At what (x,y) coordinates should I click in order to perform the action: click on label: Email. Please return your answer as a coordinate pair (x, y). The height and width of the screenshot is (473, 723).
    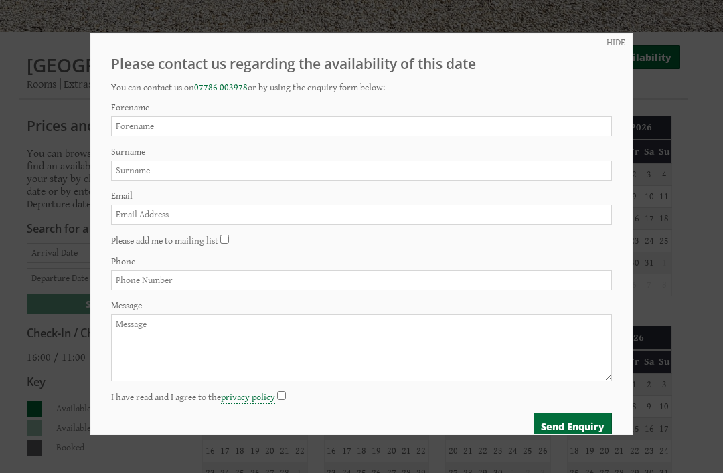
    Looking at the image, I should click on (361, 196).